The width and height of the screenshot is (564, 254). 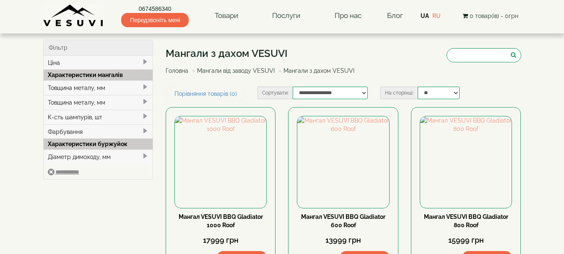 What do you see at coordinates (220, 162) in the screenshot?
I see `img: Мангал VESUVI BBQ Gladiator 1000 Roof` at bounding box center [220, 162].